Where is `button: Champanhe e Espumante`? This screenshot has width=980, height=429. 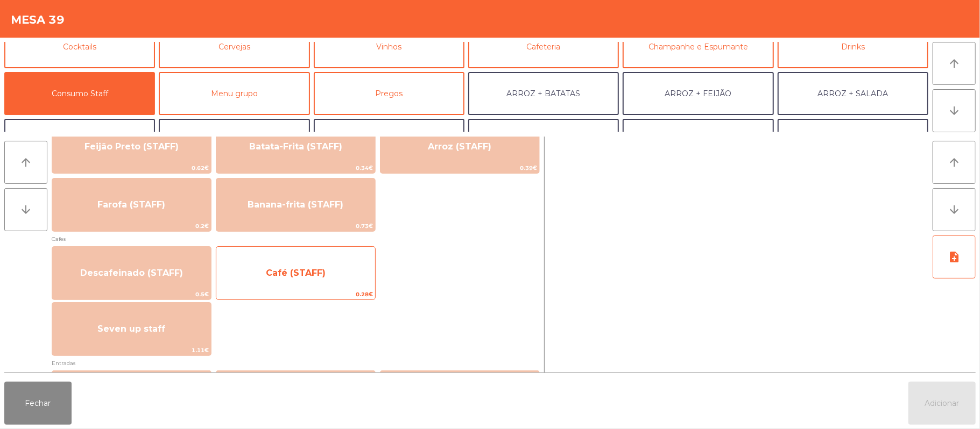 button: Champanhe e Espumante is located at coordinates (697, 47).